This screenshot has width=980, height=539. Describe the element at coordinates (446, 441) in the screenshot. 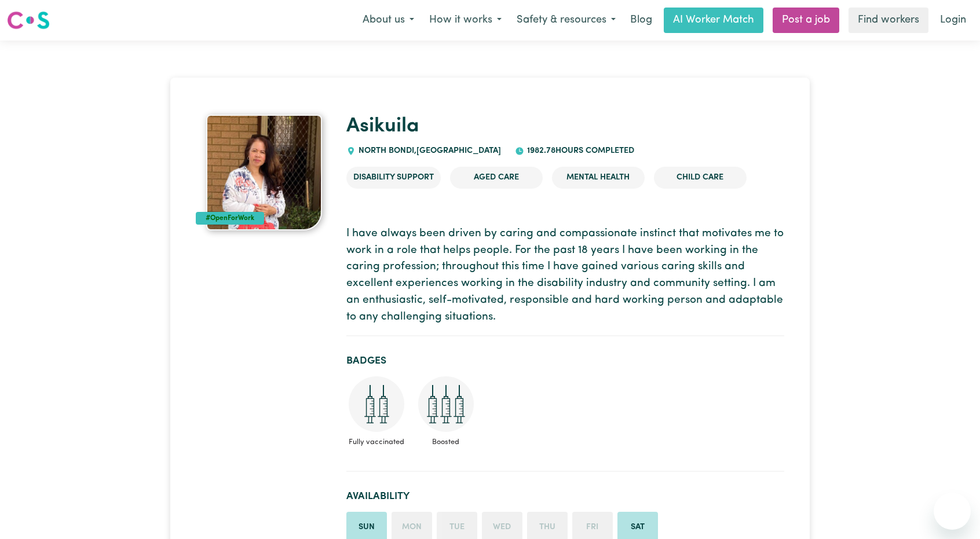

I see `span: Boosted` at that location.